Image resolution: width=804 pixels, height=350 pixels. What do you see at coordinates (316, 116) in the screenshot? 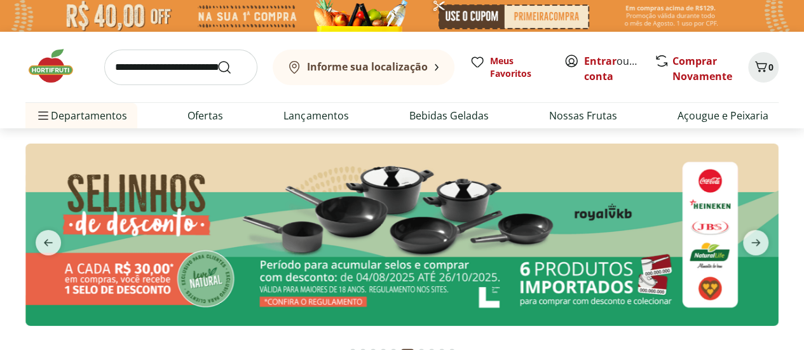
I see `a: Lançamentos` at bounding box center [316, 116].